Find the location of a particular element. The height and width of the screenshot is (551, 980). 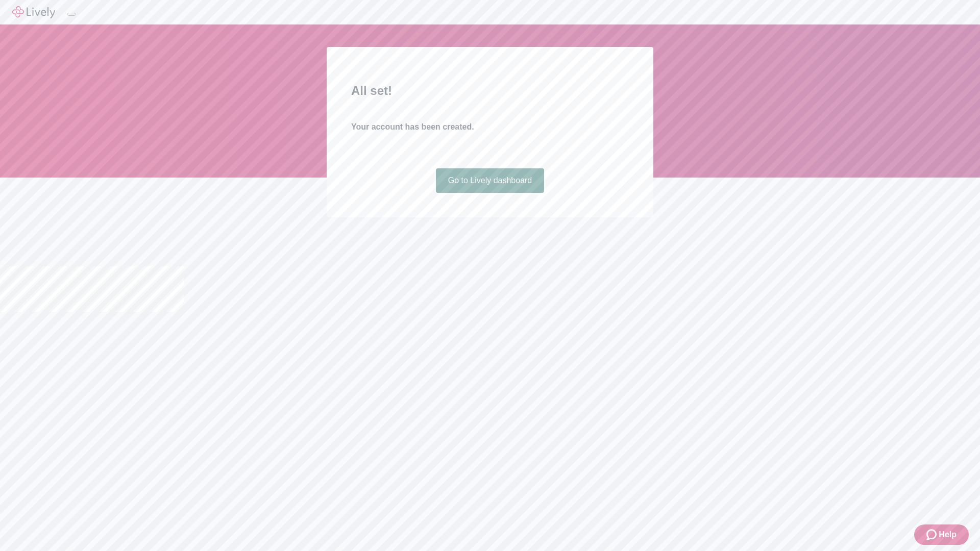

img: Lively is located at coordinates (34, 12).